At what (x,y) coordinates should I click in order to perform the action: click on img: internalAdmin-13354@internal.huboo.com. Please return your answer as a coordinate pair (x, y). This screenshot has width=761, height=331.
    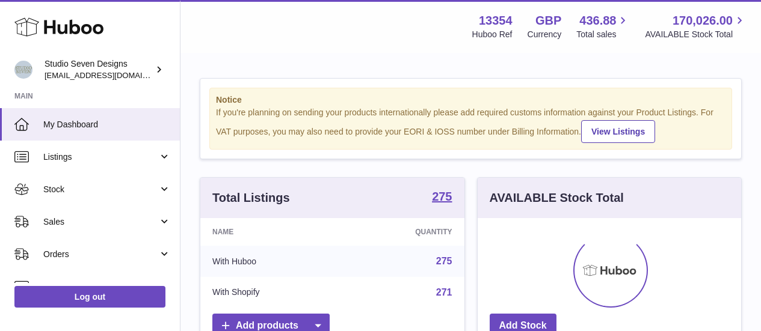
    Looking at the image, I should click on (23, 70).